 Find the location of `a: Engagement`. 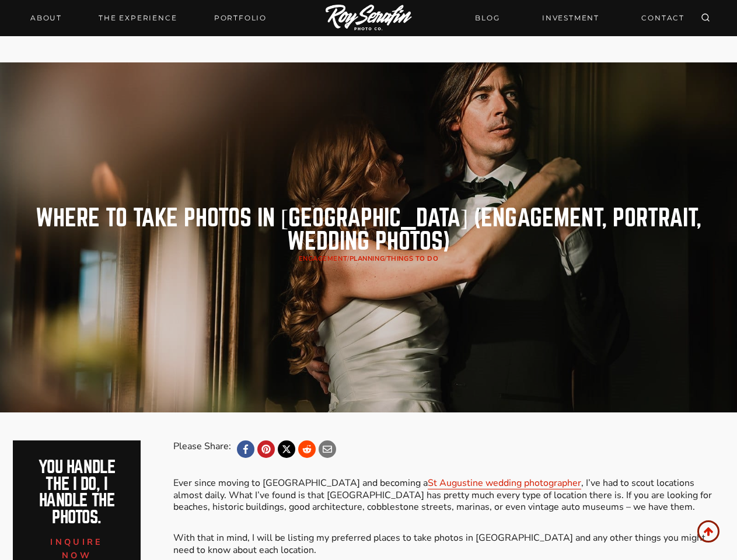

a: Engagement is located at coordinates (323, 258).